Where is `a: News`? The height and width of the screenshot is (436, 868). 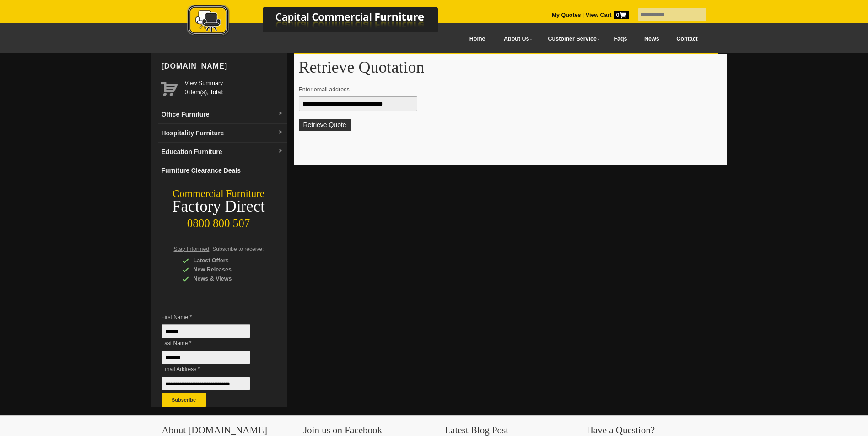 a: News is located at coordinates (652, 39).